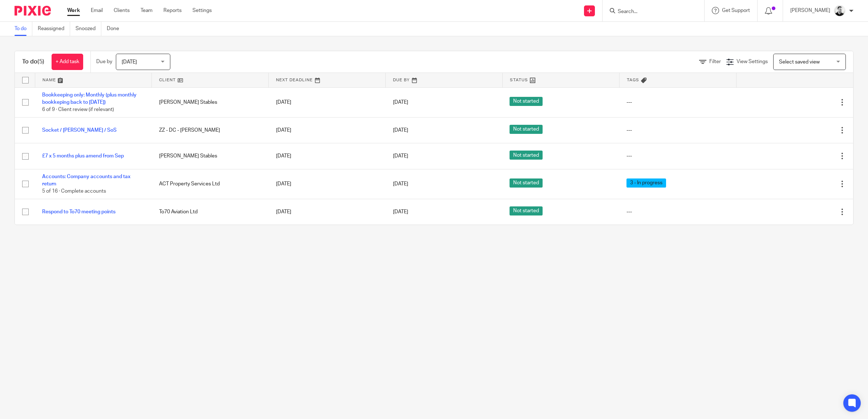 This screenshot has height=419, width=868. What do you see at coordinates (86, 180) in the screenshot?
I see `a: Accounts: Company accounts and tax return` at bounding box center [86, 180].